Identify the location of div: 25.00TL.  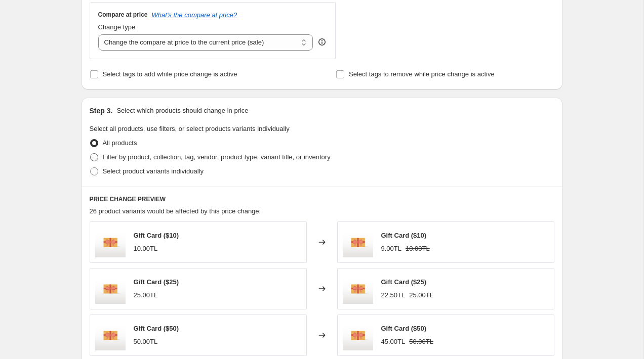
(146, 295).